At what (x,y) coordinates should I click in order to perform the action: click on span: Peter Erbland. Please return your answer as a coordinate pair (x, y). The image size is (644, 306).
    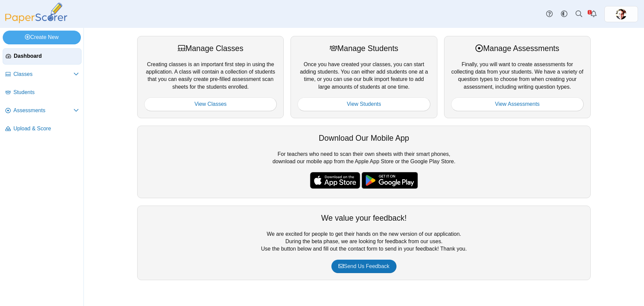
    Looking at the image, I should click on (621, 14).